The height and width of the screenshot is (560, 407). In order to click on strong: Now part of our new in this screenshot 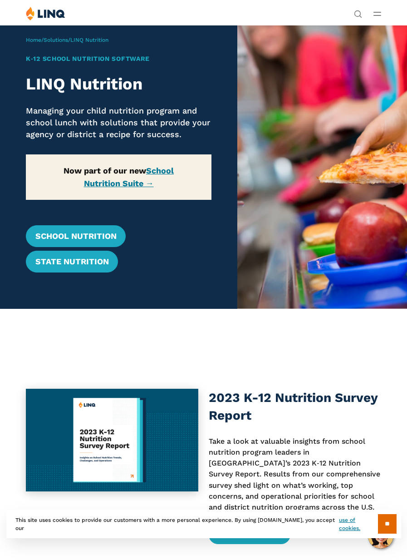, I will do `click(119, 177)`.